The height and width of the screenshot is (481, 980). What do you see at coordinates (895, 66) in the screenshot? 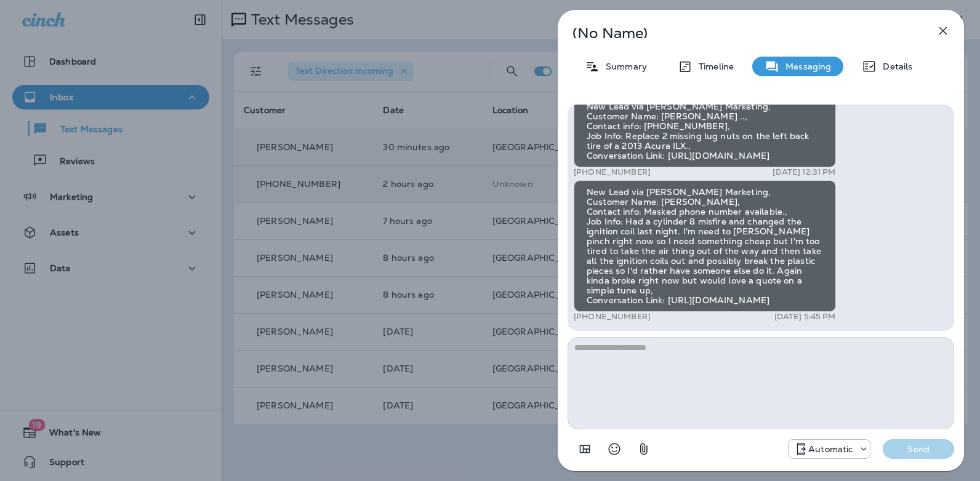
I see `p: Details` at bounding box center [895, 66].